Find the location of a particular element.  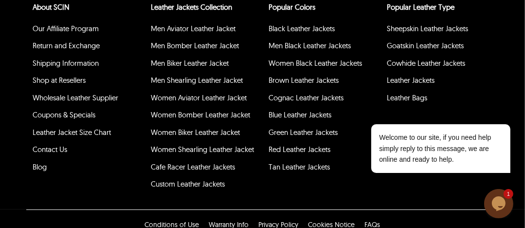

a: Women Bomber Leather Jacket is located at coordinates (200, 114).